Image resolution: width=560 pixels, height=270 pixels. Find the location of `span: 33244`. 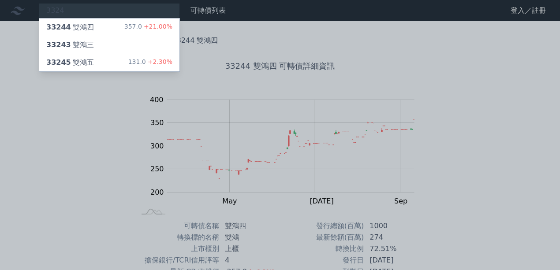

span: 33244 is located at coordinates (59, 27).